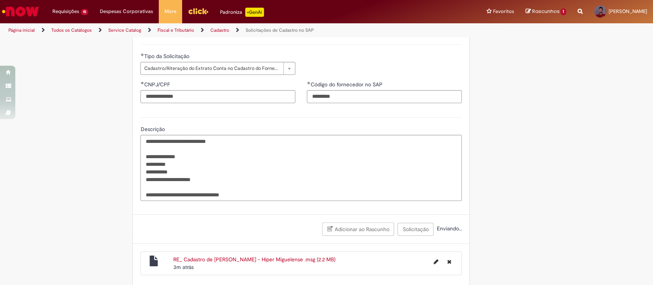 The width and height of the screenshot is (653, 285). Describe the element at coordinates (347, 85) in the screenshot. I see `span: Código do fornecedor no SAP` at that location.